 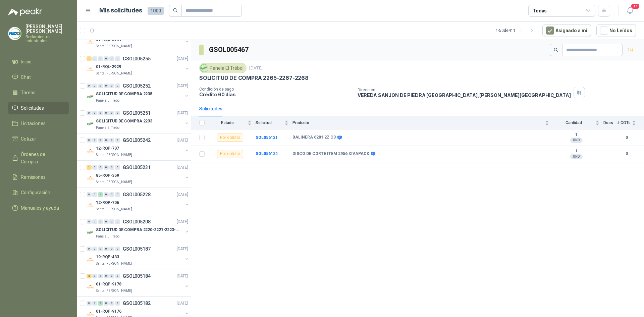 I want to click on span: Remisiones, so click(x=33, y=177).